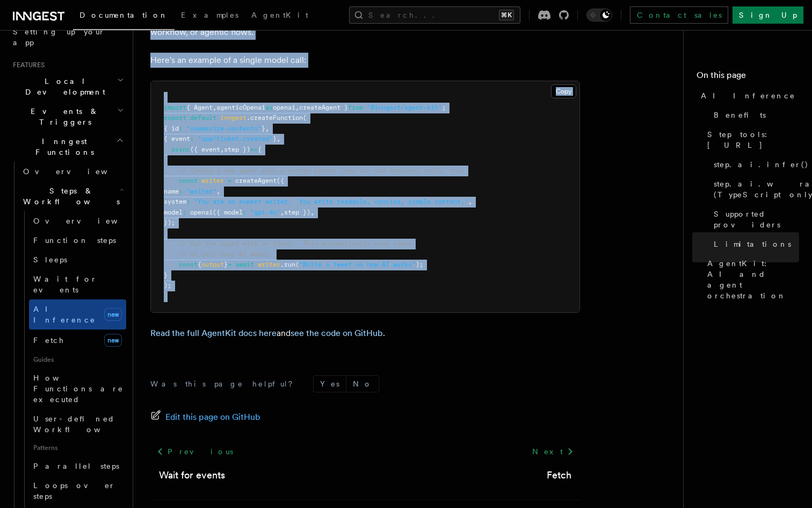 This screenshot has width=812, height=508. I want to click on a: Sleeps, so click(77, 259).